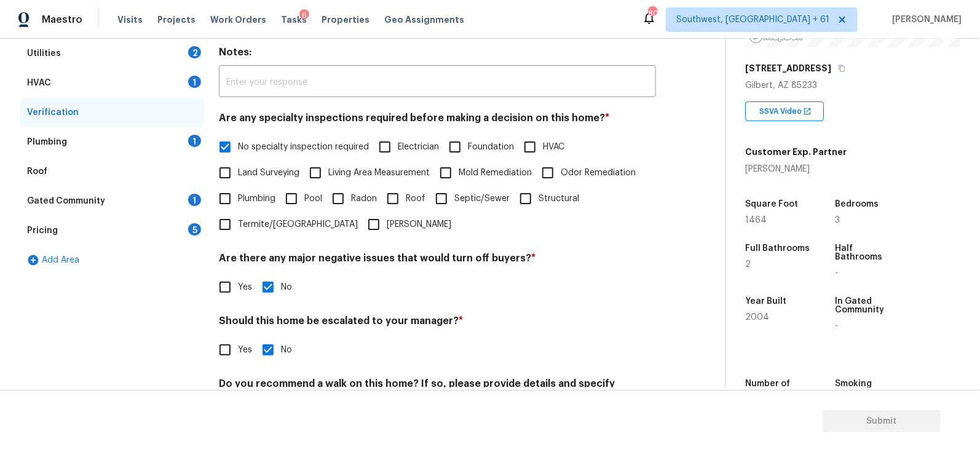 Image resolution: width=980 pixels, height=452 pixels. I want to click on span: 2004, so click(757, 317).